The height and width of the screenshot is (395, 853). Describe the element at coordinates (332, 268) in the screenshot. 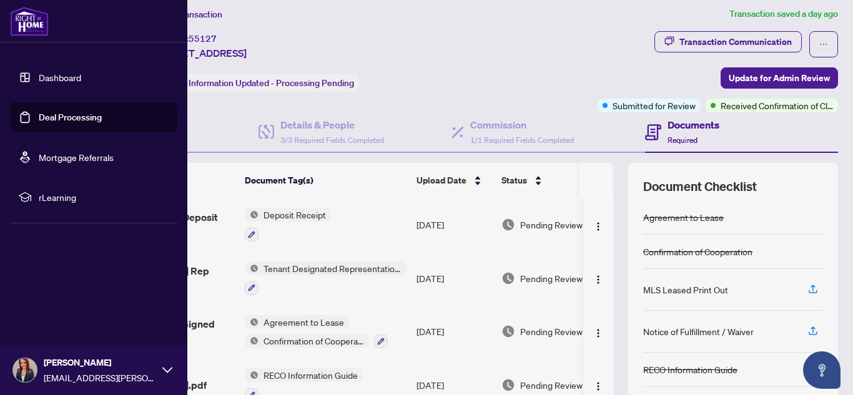

I see `span: Tenant Designated Representation Agreement` at that location.